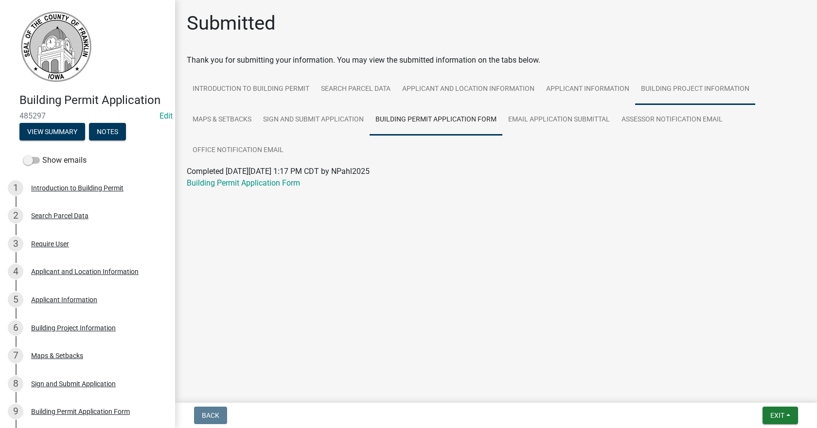 Image resolution: width=817 pixels, height=428 pixels. Describe the element at coordinates (107, 132) in the screenshot. I see `wm-modal-confirm: Notes` at that location.